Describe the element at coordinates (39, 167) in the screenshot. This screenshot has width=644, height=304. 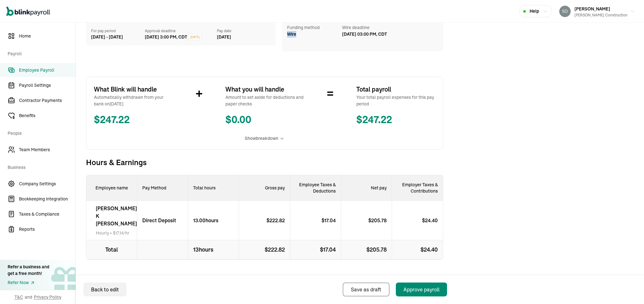
I see `span: Business` at that location.